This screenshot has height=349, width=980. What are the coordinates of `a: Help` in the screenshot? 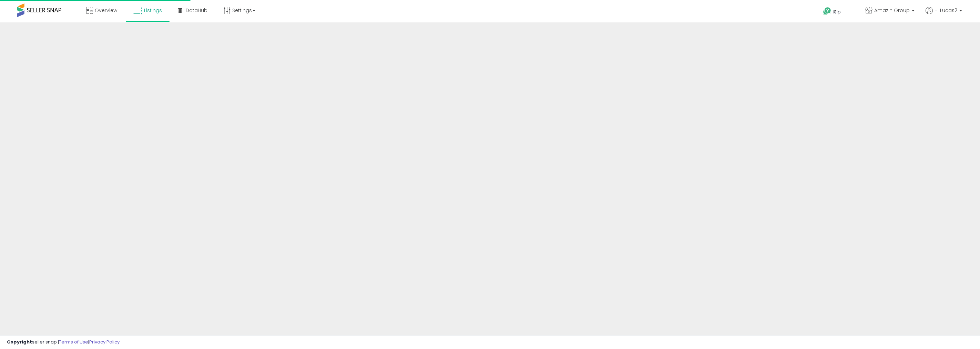 It's located at (835, 12).